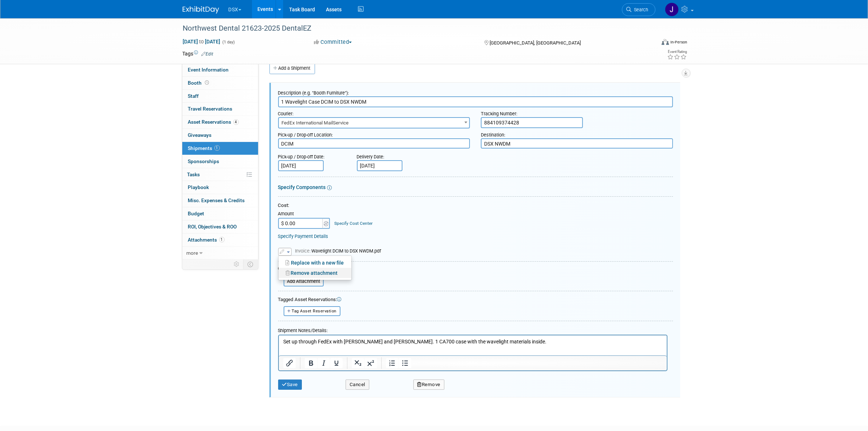 This screenshot has width=868, height=431. I want to click on div: Event Rating, so click(677, 52).